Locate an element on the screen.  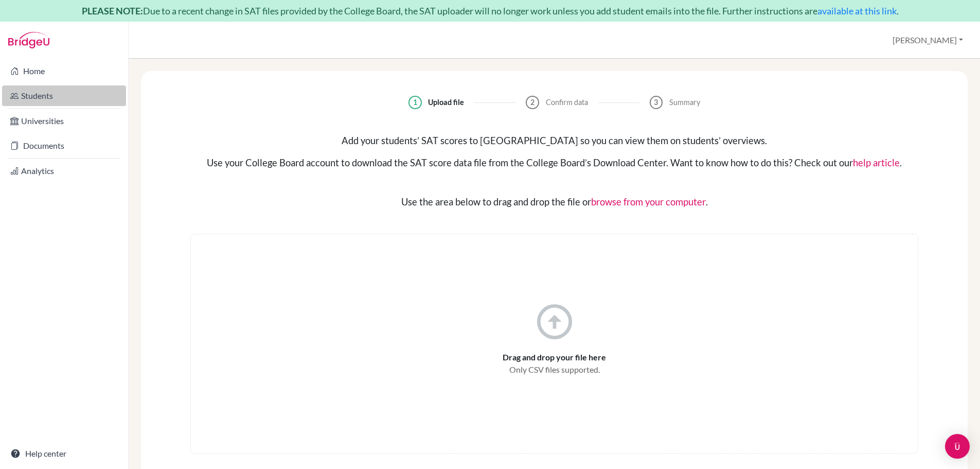
a: Universities is located at coordinates (64, 121).